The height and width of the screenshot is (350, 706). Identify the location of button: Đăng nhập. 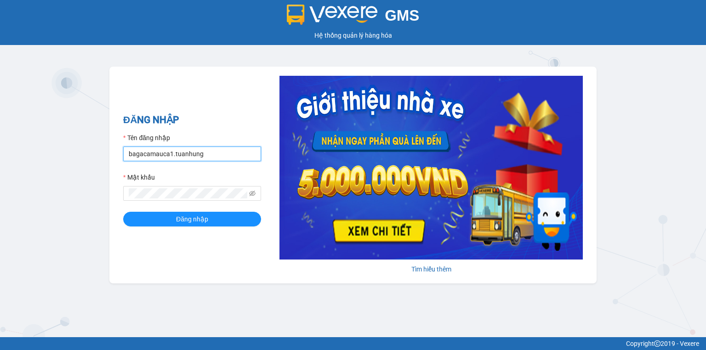
(192, 219).